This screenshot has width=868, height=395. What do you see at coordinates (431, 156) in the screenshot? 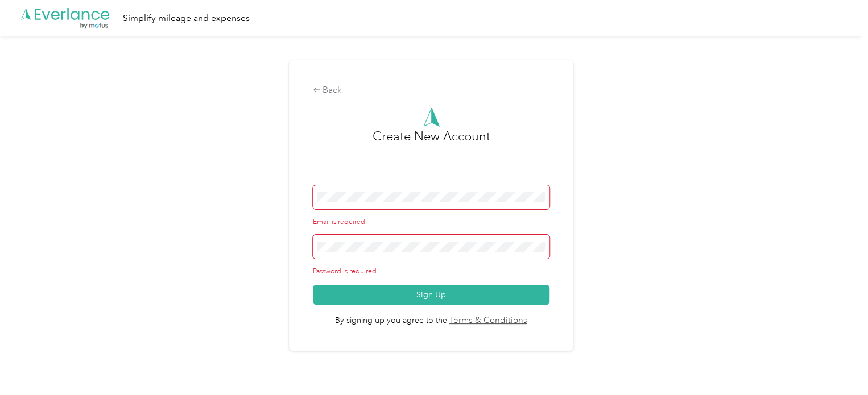
I see `h3: Create New Account` at bounding box center [431, 156].